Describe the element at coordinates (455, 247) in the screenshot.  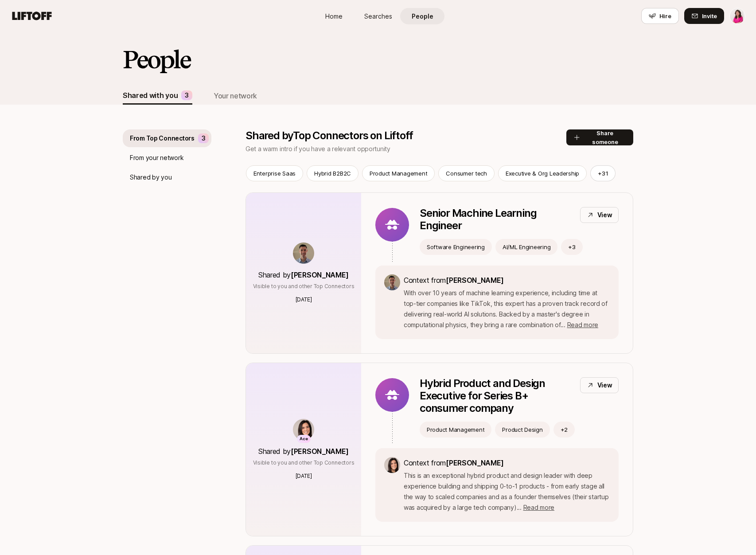
I see `p: Software Engineering` at that location.